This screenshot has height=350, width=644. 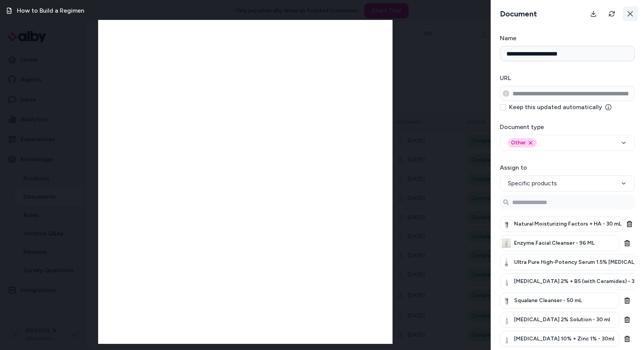 I want to click on button: OtherRemove other option, so click(x=567, y=143).